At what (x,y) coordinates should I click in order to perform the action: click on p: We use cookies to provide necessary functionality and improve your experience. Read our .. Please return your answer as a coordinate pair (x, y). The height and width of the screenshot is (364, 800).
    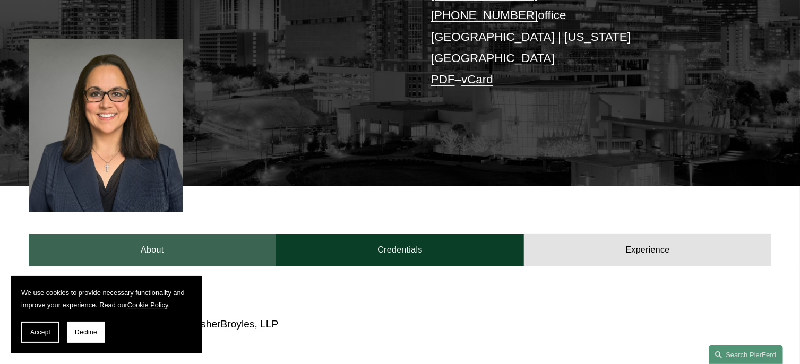
    Looking at the image, I should click on (106, 299).